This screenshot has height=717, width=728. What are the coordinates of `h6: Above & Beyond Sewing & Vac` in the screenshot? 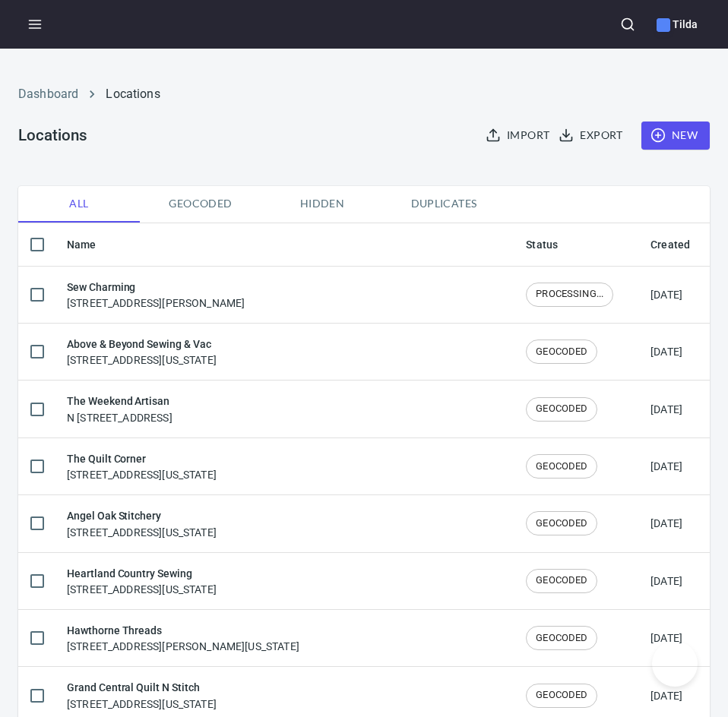 It's located at (142, 344).